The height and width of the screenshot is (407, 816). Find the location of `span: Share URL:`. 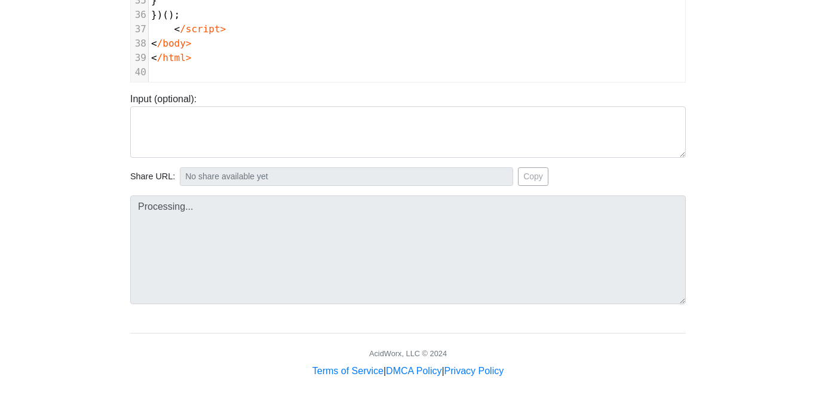

span: Share URL: is located at coordinates (152, 177).